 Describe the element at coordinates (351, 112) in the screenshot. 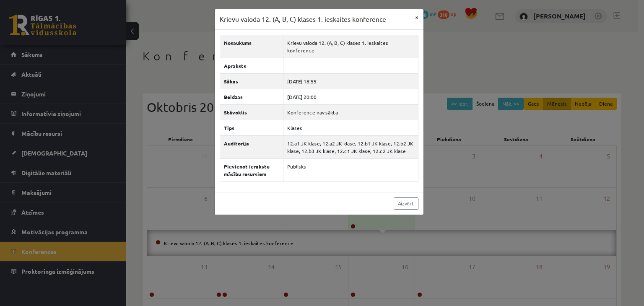

I see `td: Konference nav sākta` at that location.